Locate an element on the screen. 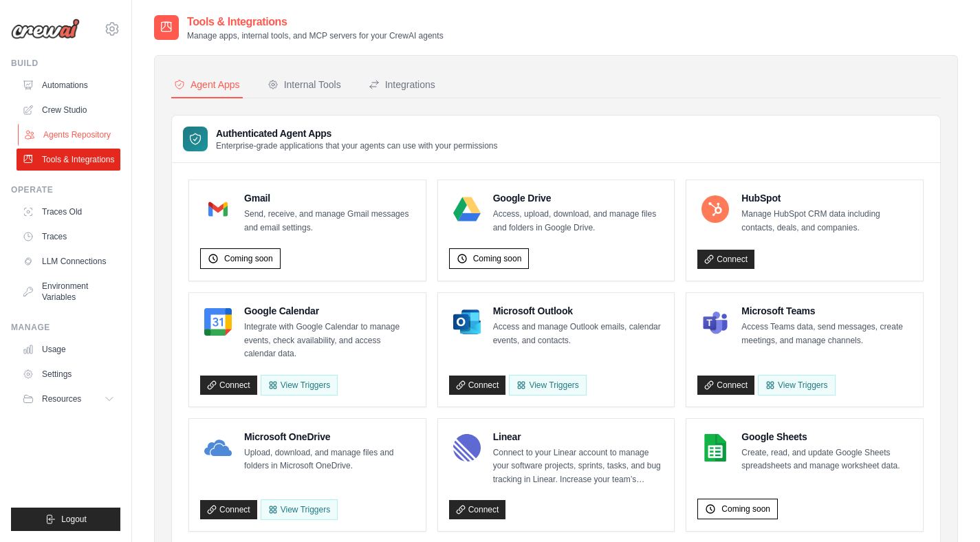  img: Gmail Logo is located at coordinates (218, 209).